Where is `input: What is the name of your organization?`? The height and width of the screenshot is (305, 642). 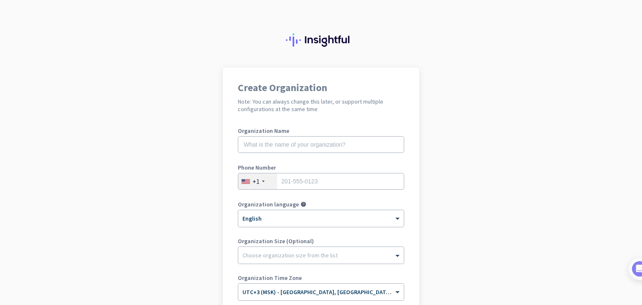
input: What is the name of your organization? is located at coordinates (321, 145).